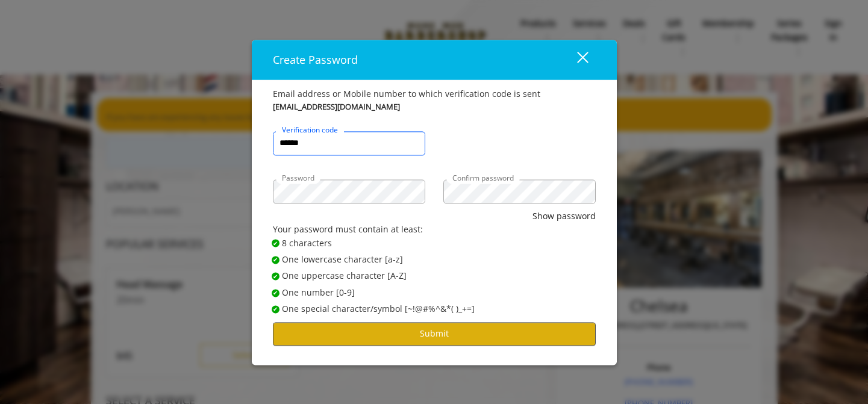 The width and height of the screenshot is (868, 404). Describe the element at coordinates (349, 143) in the screenshot. I see `input: Verification code` at that location.